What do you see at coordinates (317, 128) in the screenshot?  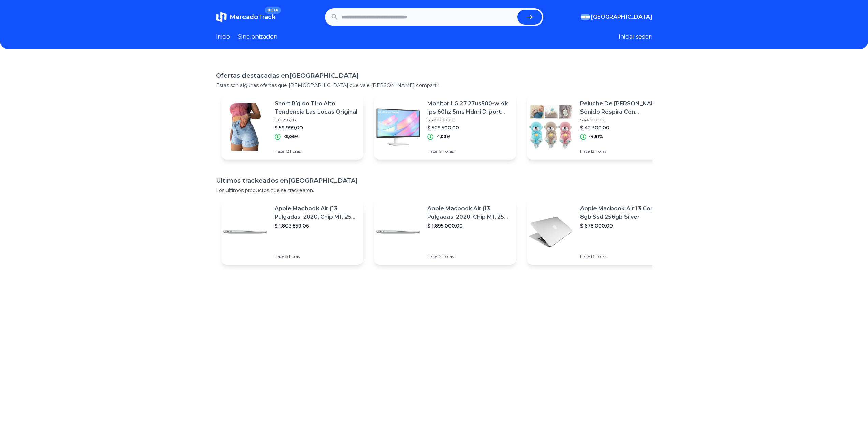 I see `p: $ 59.999,00` at bounding box center [317, 128].